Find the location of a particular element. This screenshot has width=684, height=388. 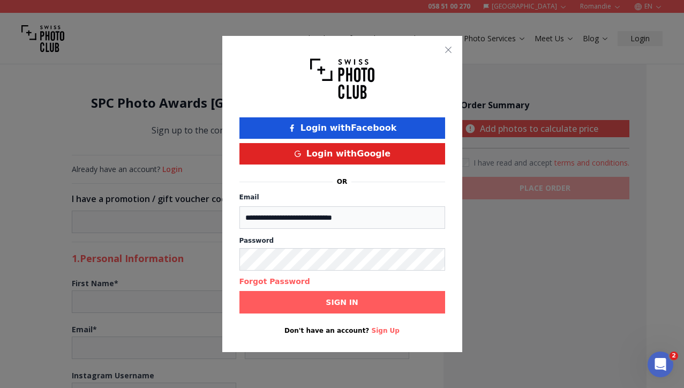

p: or is located at coordinates (342, 182).